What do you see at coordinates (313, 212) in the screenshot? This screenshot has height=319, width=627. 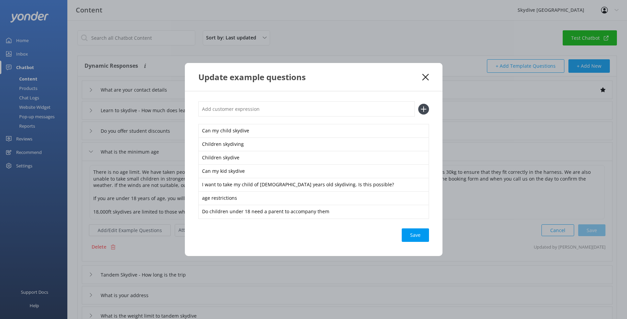 I see `div: Do children under 18 need a parent to accompany them` at bounding box center [313, 212].